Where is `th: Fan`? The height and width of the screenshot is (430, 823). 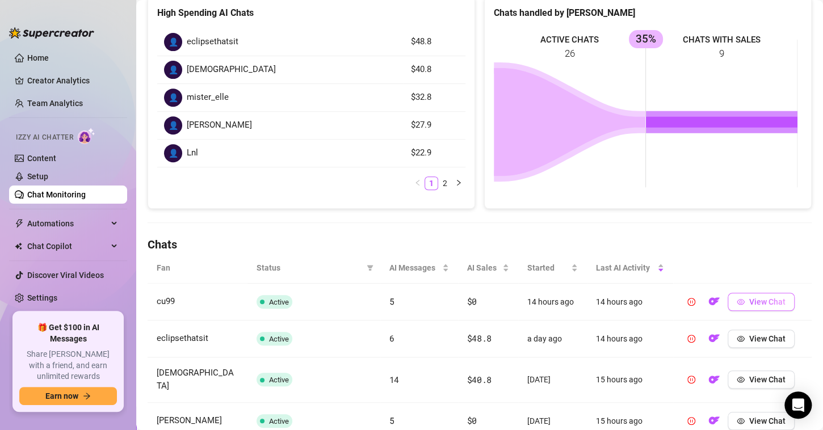 th: Fan is located at coordinates (198, 268).